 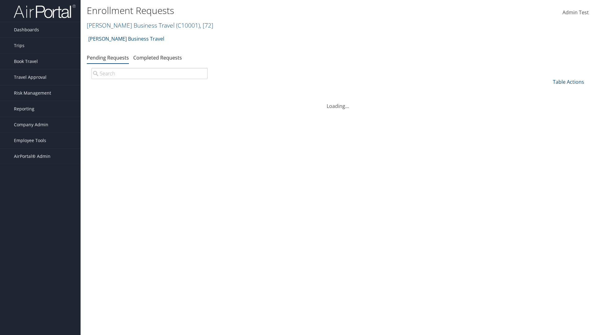 What do you see at coordinates (188, 25) in the screenshot?
I see `span: ( C10001 )` at bounding box center [188, 25].